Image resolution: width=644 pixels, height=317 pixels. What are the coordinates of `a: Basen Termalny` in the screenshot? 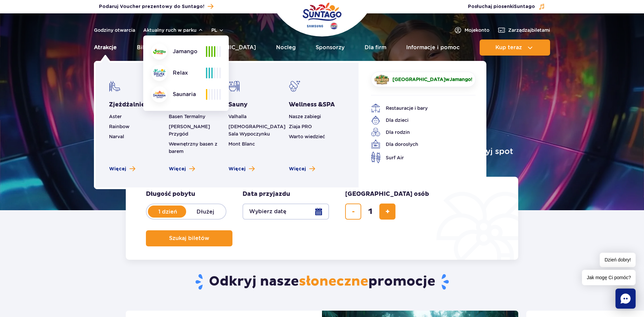 It's located at (187, 116).